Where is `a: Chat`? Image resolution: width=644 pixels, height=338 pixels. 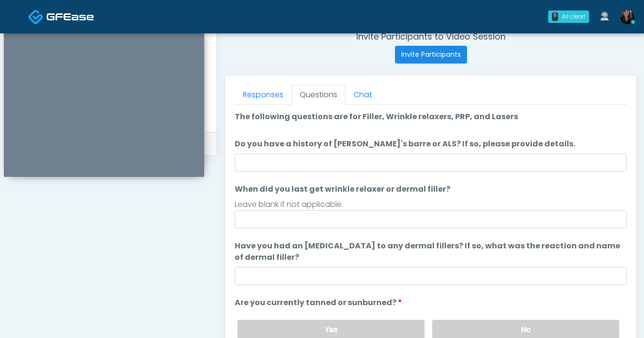
a: Chat is located at coordinates (362, 95).